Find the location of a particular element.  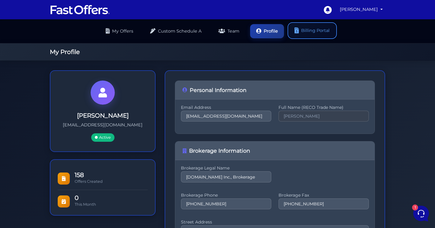

span: Find an Answer is located at coordinates (25, 112).